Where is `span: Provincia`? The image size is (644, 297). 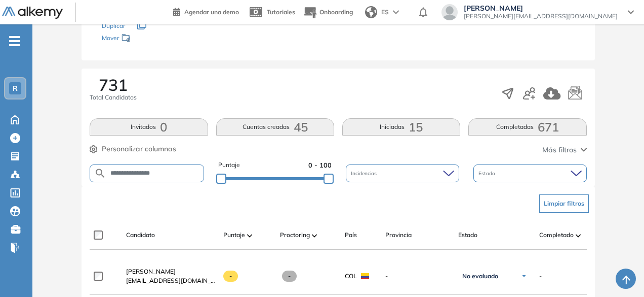
span: Provincia is located at coordinates (399, 234).